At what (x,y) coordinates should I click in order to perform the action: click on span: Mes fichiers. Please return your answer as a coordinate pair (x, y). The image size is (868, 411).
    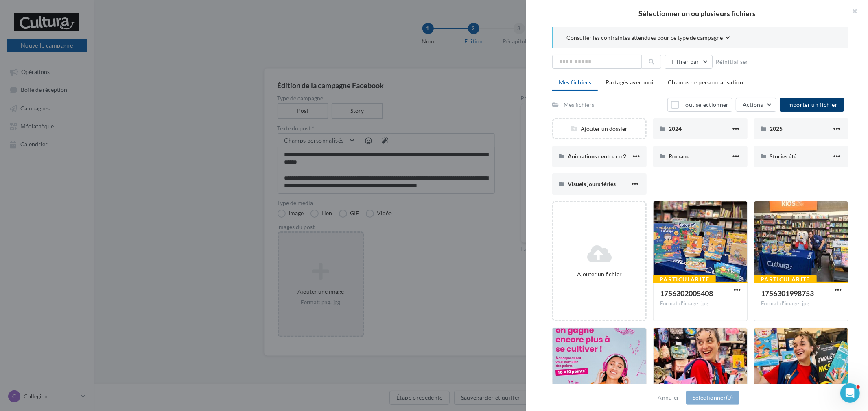
    Looking at the image, I should click on (575, 82).